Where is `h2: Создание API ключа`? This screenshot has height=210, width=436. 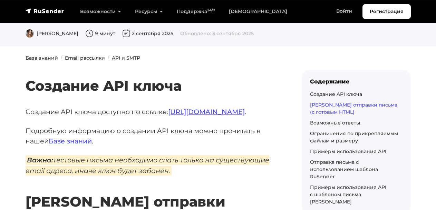 h2: Создание API ключа is located at coordinates (152, 76).